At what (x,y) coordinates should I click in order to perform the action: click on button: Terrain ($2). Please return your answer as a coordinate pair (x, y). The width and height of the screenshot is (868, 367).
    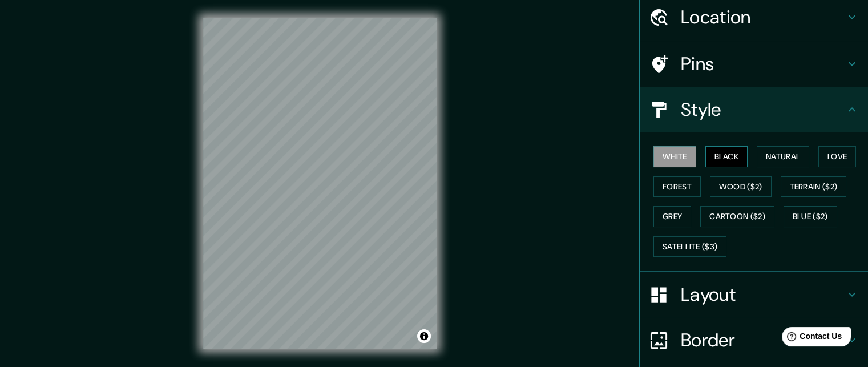
    Looking at the image, I should click on (814, 186).